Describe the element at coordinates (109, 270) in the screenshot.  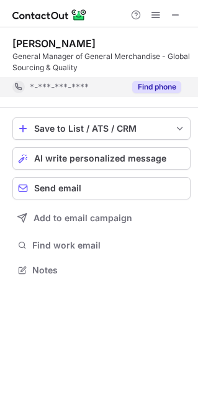
I see `span: Notes` at that location.